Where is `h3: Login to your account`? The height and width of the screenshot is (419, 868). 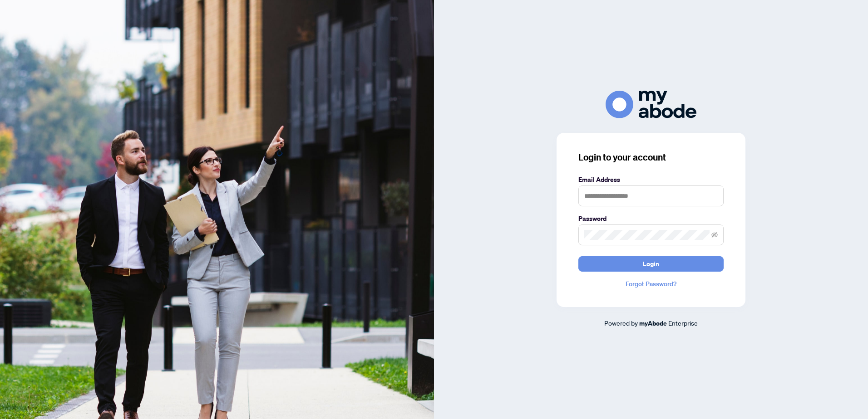
h3: Login to your account is located at coordinates (651, 157).